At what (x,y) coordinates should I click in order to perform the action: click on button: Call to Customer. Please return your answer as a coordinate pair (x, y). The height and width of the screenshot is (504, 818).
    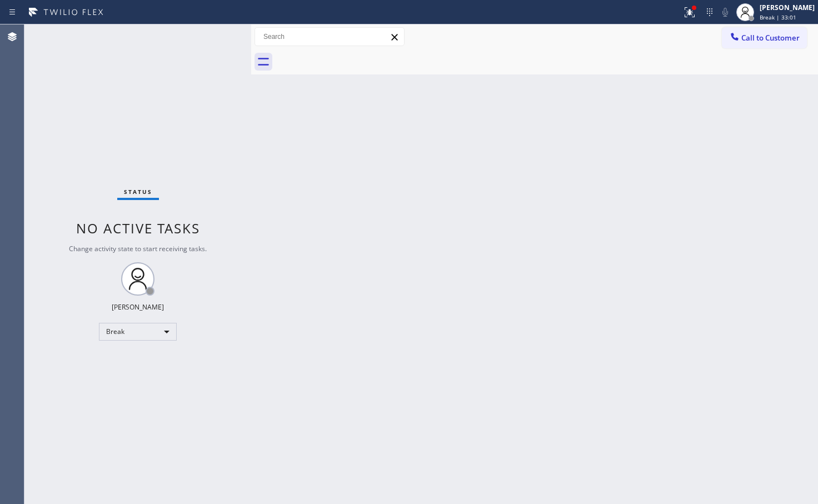
    Looking at the image, I should click on (764, 37).